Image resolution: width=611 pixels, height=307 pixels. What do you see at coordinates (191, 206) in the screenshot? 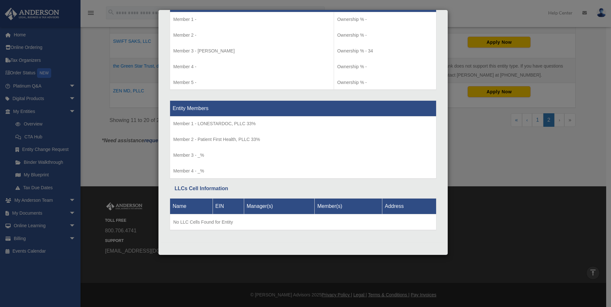
I see `th: Name` at bounding box center [191, 206].